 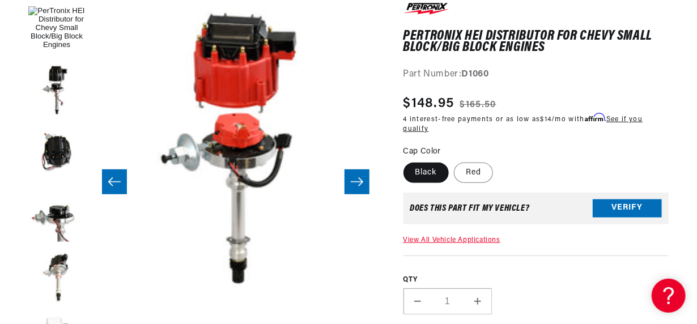 What do you see at coordinates (547, 120) in the screenshot?
I see `span: $14` at bounding box center [547, 120].